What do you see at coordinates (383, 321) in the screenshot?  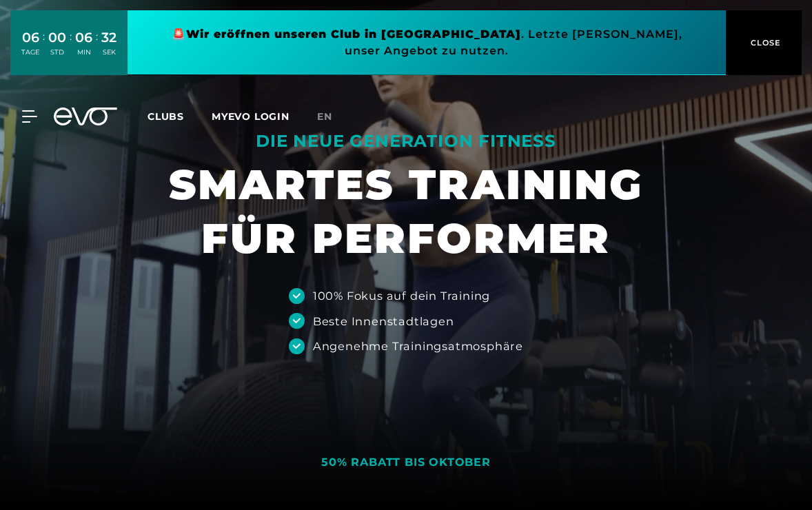 I see `div: Beste Innenstadtlagen` at bounding box center [383, 321].